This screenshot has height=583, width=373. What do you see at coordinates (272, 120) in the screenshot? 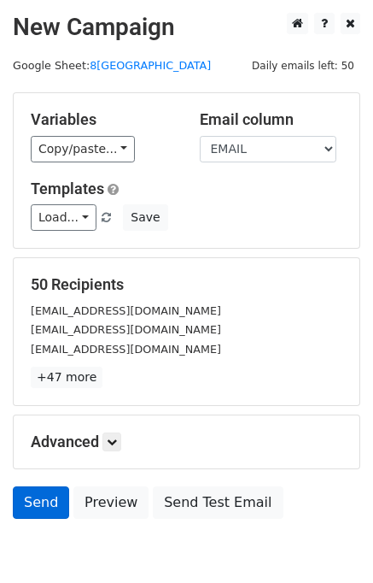
I see `h5: Email column` at bounding box center [272, 120].